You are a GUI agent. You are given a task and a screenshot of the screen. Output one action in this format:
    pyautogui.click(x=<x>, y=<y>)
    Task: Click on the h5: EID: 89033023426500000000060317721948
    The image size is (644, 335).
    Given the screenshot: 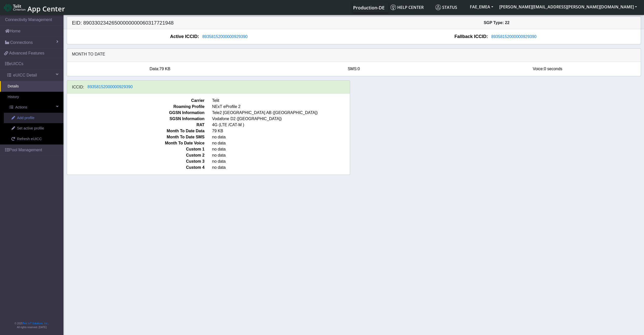 What is the action you would take?
    pyautogui.click(x=211, y=23)
    